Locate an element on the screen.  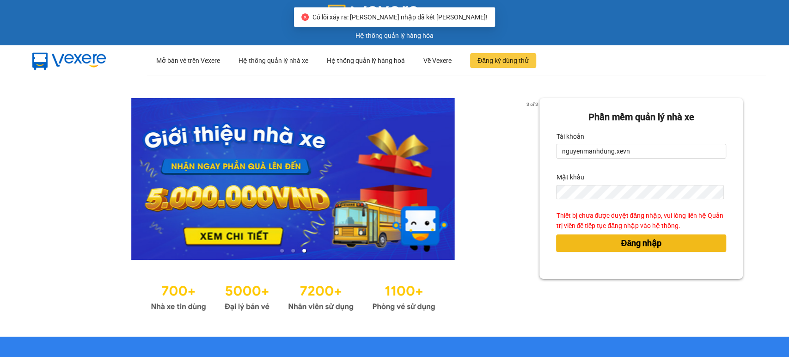
div: Phần mềm quản lý nhà xe is located at coordinates (641, 117).